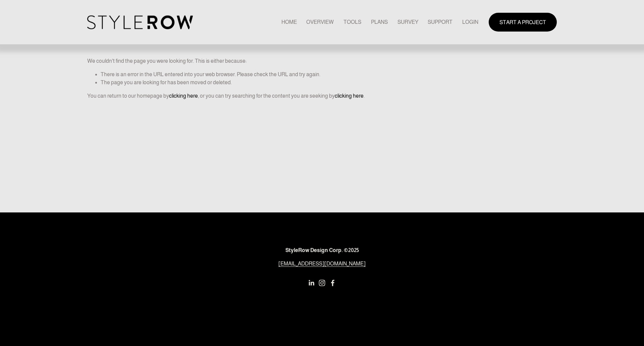  Describe the element at coordinates (329, 74) in the screenshot. I see `li: There is an error in the URL entered into your web browser. Please check the URL and try again.` at that location.